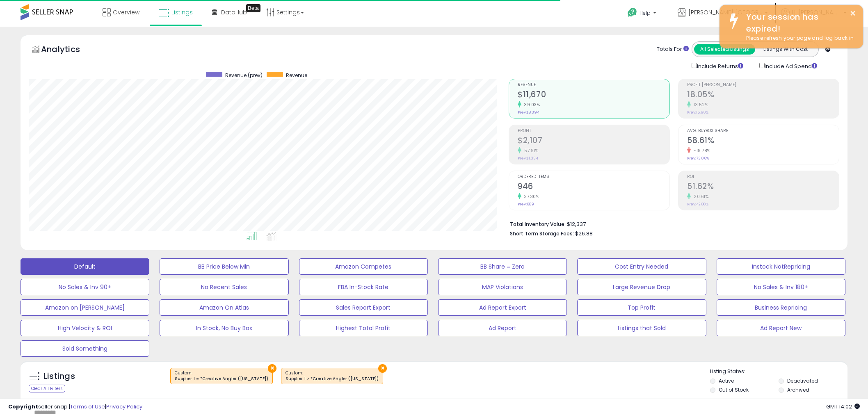  I want to click on button: Instock NotRepricing, so click(782, 266).